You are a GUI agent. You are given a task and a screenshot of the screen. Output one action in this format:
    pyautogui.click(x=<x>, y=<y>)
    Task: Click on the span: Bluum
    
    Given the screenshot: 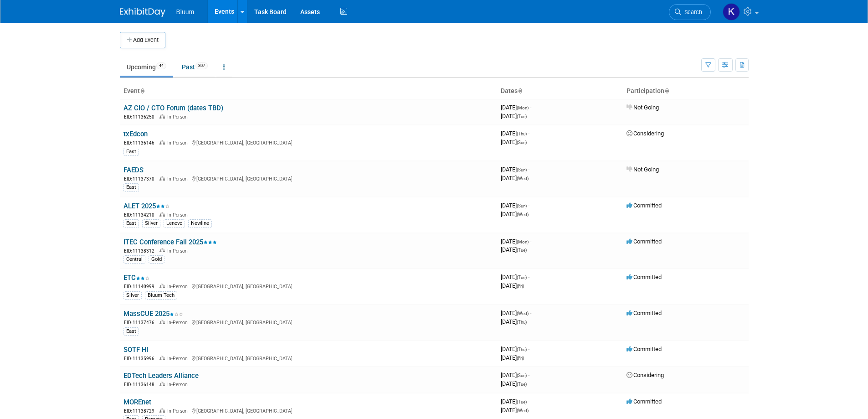 What is the action you would take?
    pyautogui.click(x=185, y=12)
    